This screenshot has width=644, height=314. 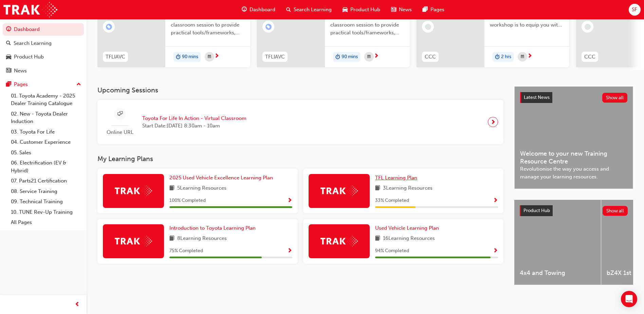 What do you see at coordinates (43, 71) in the screenshot?
I see `a: News` at bounding box center [43, 71].